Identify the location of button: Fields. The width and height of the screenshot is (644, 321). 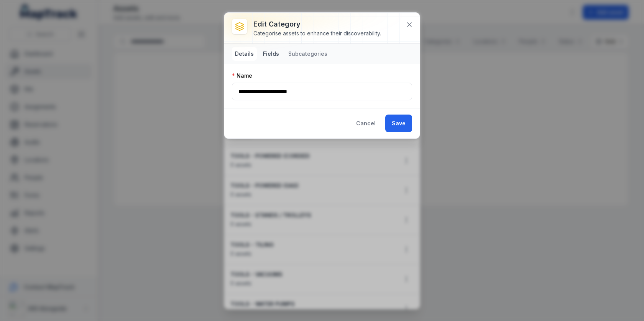
(271, 54).